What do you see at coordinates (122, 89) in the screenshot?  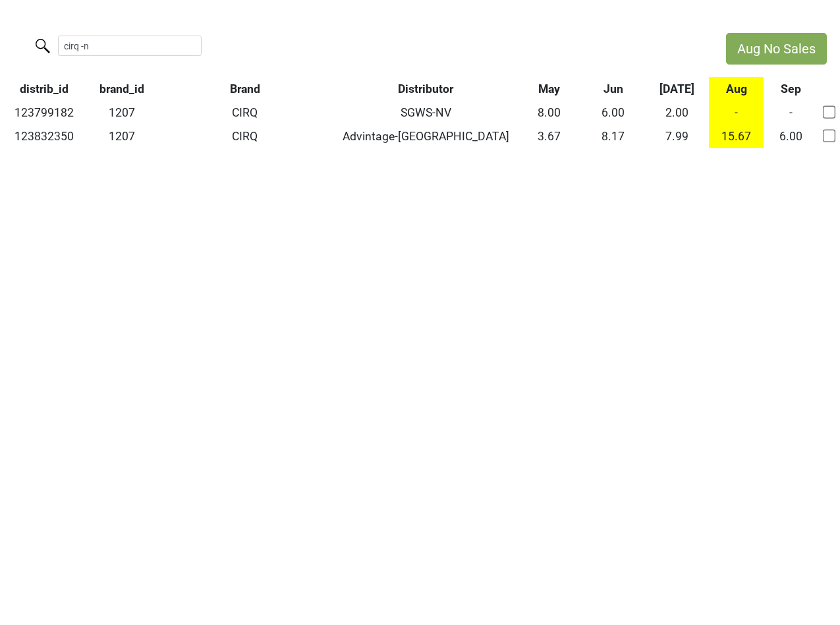 I see `th: brand_id: activate to sort column ascending` at bounding box center [122, 89].